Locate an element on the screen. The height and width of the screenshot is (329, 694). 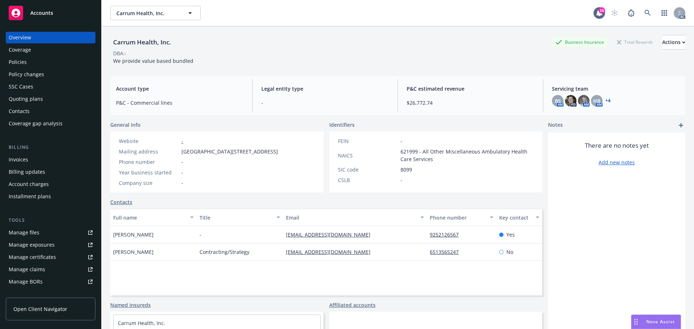
span: Notes is located at coordinates (555, 125).